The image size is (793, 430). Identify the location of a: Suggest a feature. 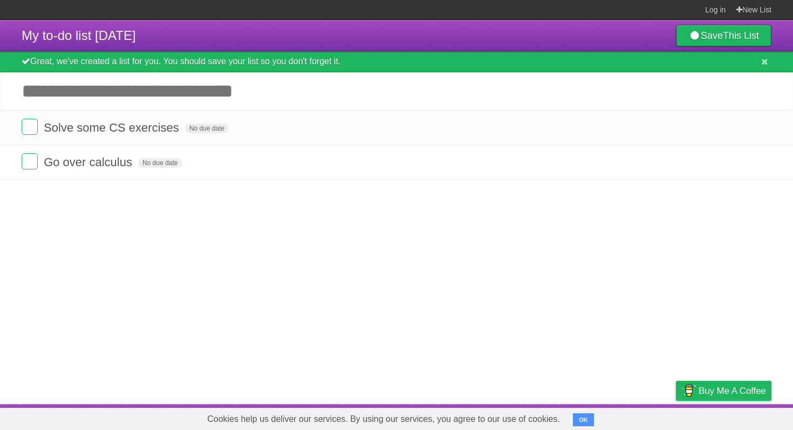
(738, 417).